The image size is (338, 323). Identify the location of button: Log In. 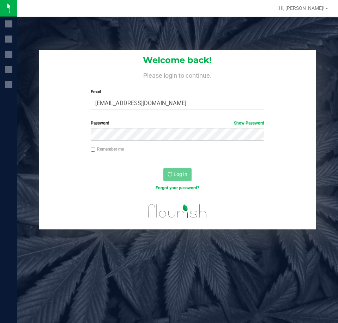
(177, 175).